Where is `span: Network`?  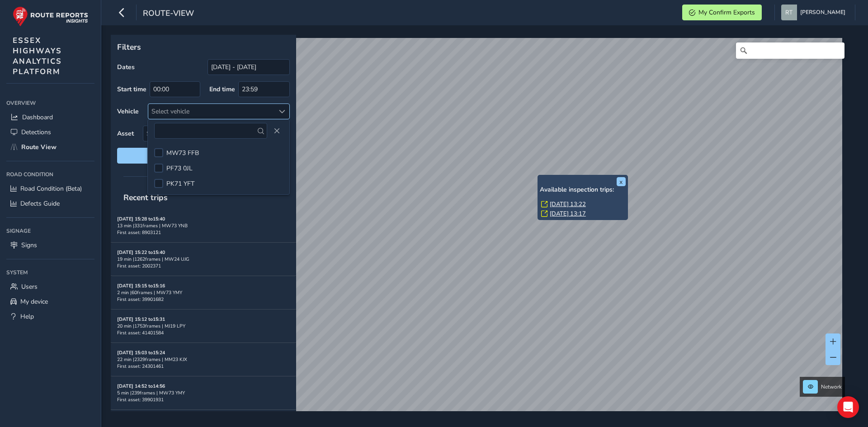 span: Network is located at coordinates (831, 387).